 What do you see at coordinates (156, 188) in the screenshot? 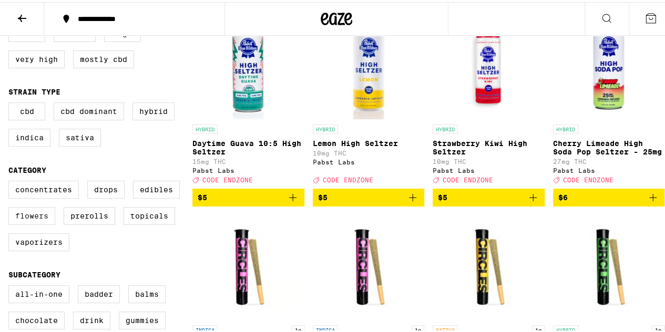
I see `label: Edibles` at bounding box center [156, 188].